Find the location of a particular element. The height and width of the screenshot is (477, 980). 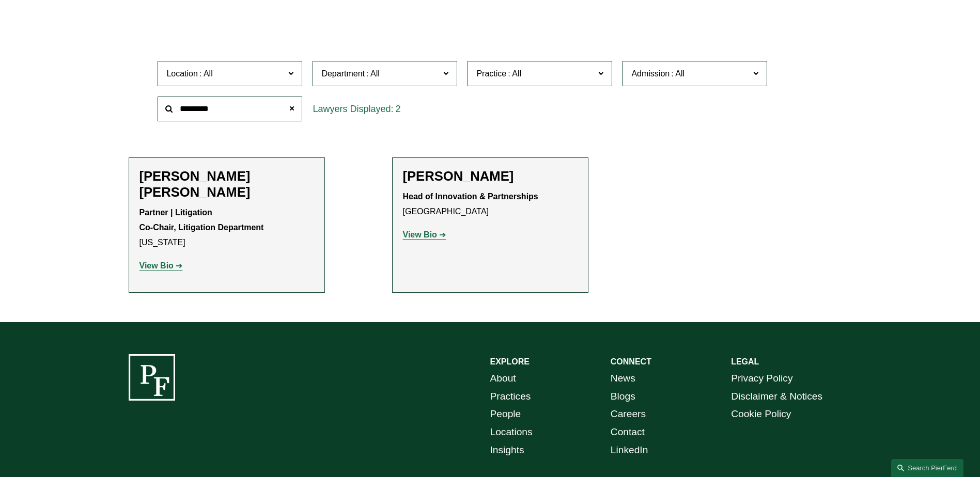

strong: LEGAL is located at coordinates (745, 361).